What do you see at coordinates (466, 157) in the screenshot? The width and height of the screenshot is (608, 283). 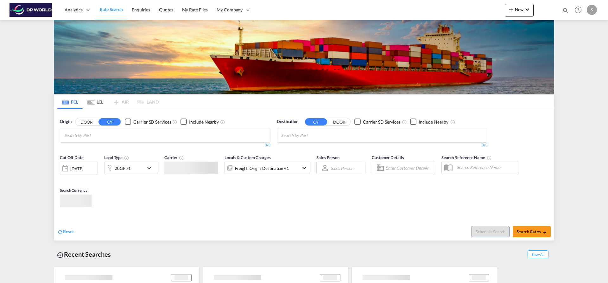 I see `span: Search Reference Name` at bounding box center [466, 157].